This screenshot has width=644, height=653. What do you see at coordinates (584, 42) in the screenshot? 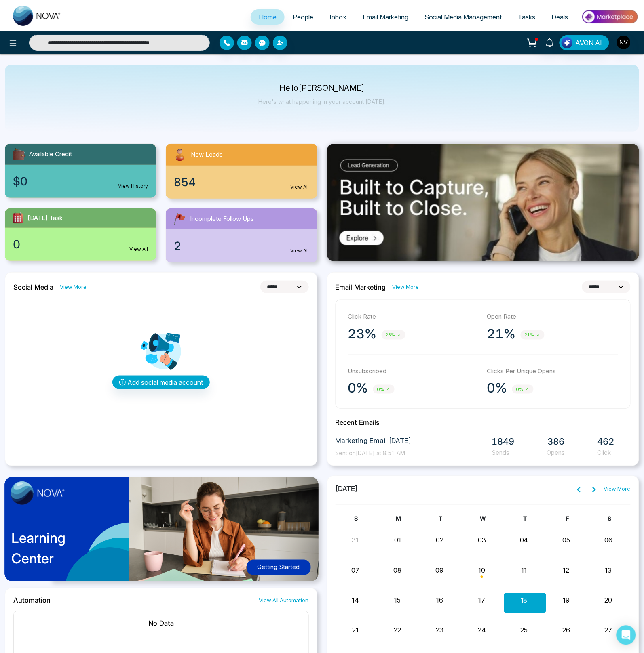
I see `button: AVON AI` at bounding box center [584, 42].